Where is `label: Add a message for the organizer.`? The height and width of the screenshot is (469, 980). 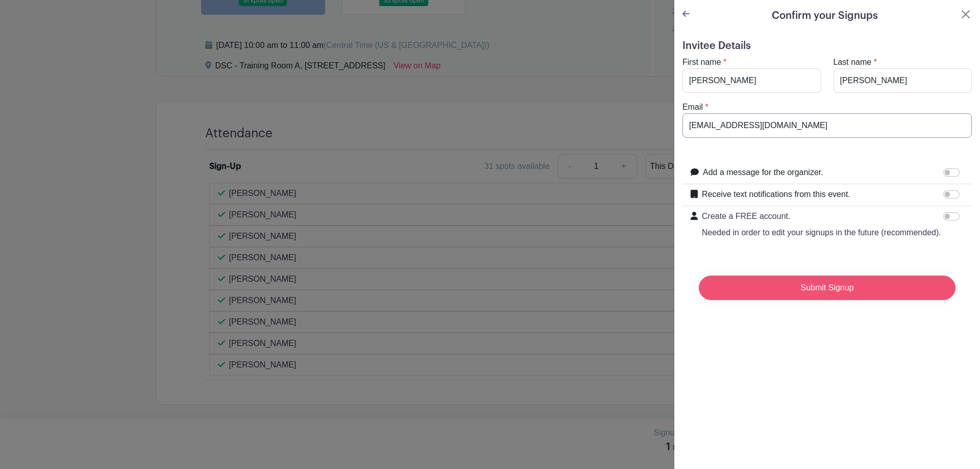
label: Add a message for the organizer. is located at coordinates (763, 172).